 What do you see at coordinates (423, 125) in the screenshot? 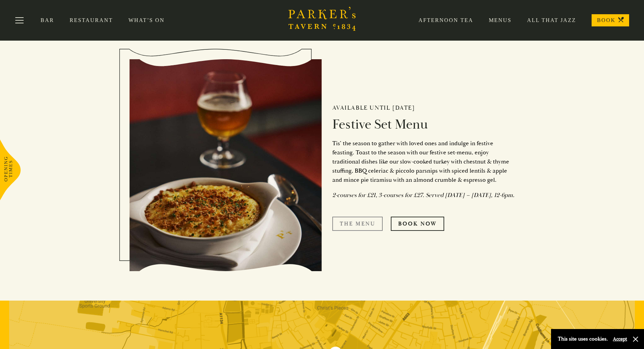
I see `h2: Festive Set Menu` at bounding box center [423, 125].